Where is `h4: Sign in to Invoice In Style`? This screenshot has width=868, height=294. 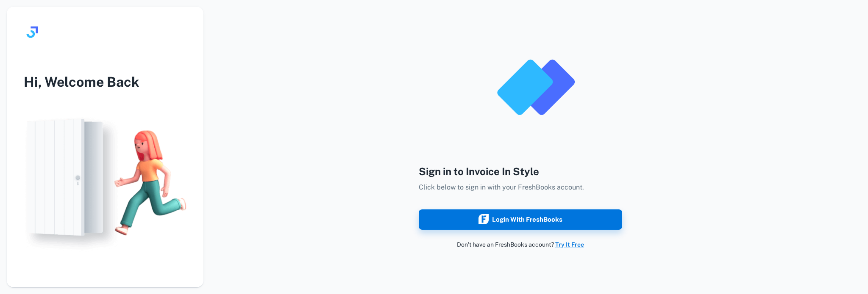
h4: Sign in to Invoice In Style is located at coordinates (521, 171).